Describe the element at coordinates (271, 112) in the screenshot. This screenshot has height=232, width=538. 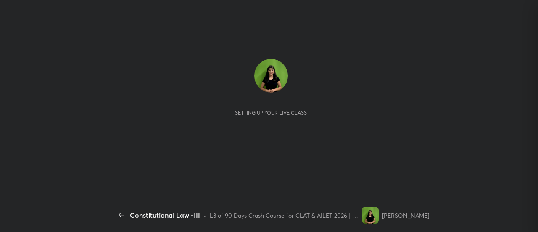
I see `div: Setting up your live class` at that location.